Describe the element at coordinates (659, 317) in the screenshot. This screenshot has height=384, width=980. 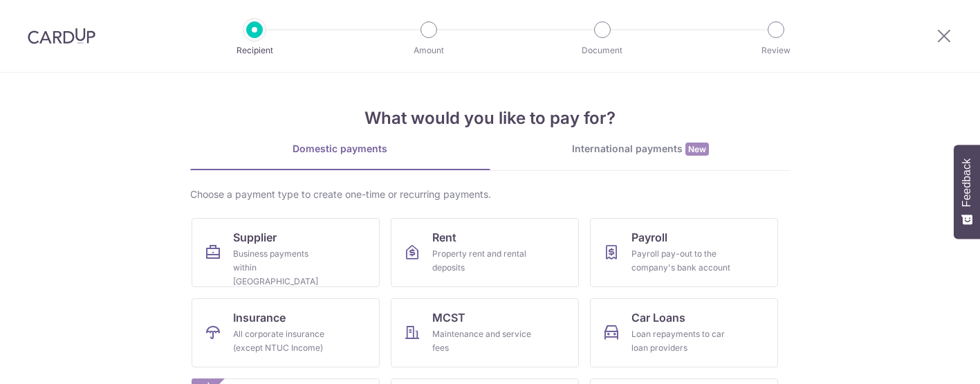
I see `span: Car Loans` at that location.